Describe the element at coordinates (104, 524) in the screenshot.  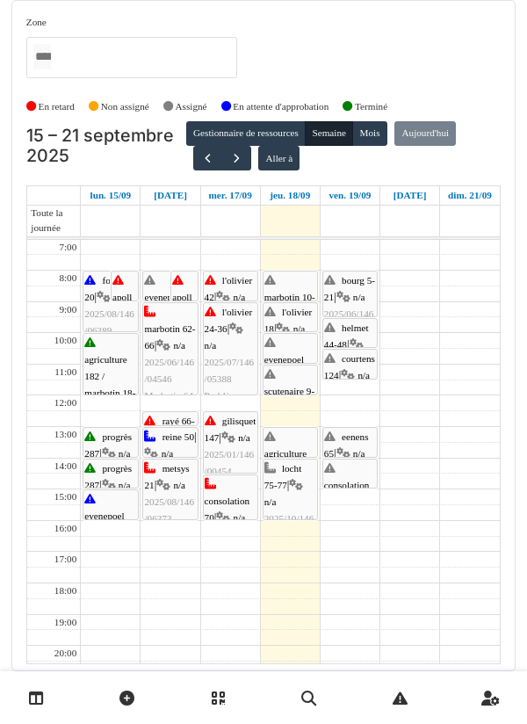
I see `span: evenepoel 98` at that location.